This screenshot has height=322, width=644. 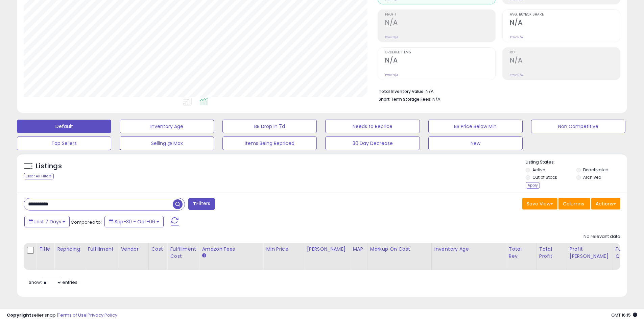 What do you see at coordinates (101, 249) in the screenshot?
I see `div: Fulfillment` at bounding box center [101, 249].